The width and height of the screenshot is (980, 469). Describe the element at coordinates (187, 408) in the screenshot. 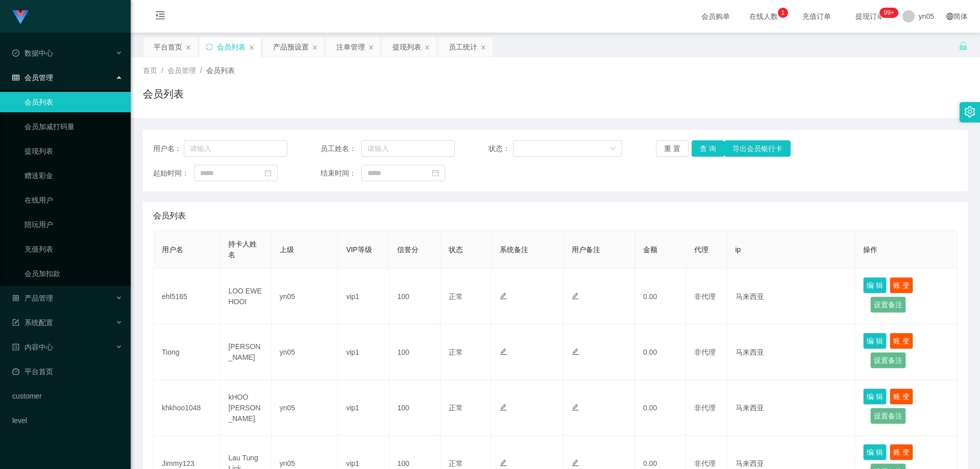

I see `td: khkhoo1048` at that location.